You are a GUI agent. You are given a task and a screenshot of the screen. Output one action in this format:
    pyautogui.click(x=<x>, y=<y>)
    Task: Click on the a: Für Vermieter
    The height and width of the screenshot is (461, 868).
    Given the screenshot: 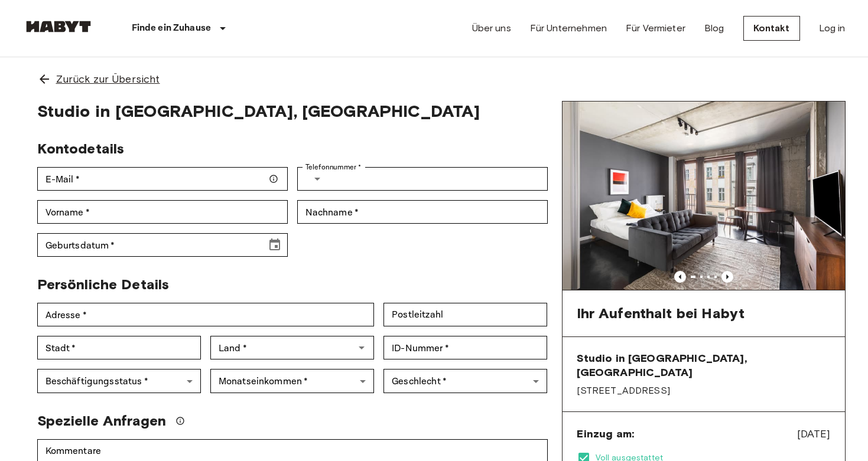 What is the action you would take?
    pyautogui.click(x=656, y=28)
    